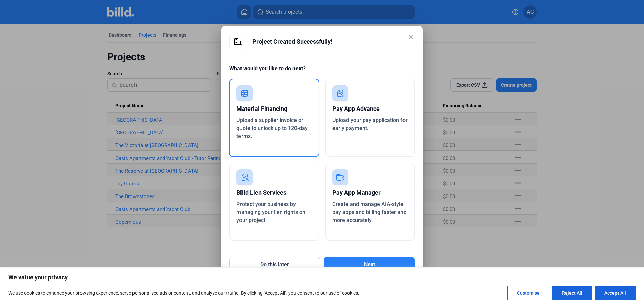 The image size is (644, 306). I want to click on button: Do this later, so click(275, 264).